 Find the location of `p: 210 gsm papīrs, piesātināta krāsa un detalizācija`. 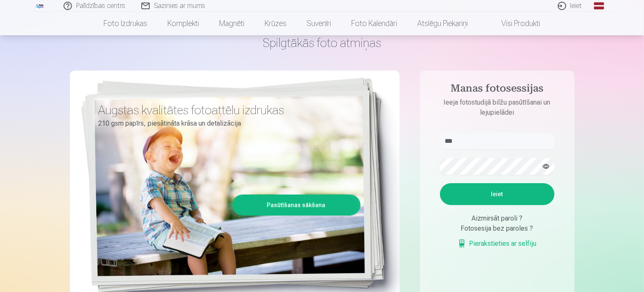

p: 210 gsm papīrs, piesātināta krāsa un detalizācija is located at coordinates (227, 123).